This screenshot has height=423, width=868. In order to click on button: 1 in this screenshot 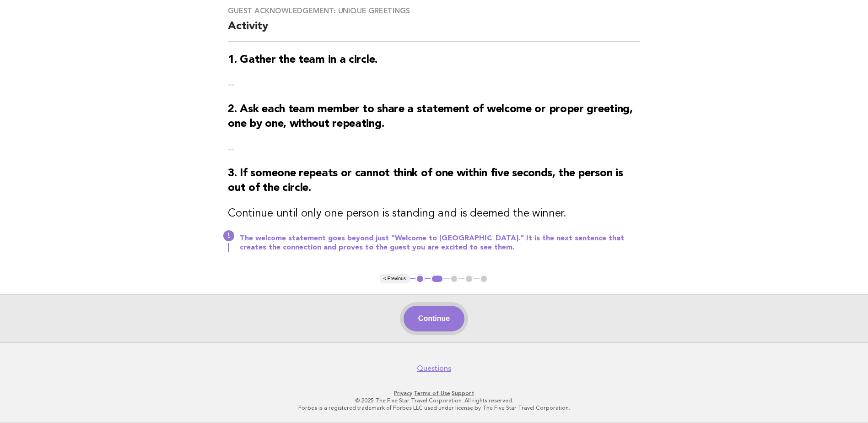, I will do `click(420, 279)`.